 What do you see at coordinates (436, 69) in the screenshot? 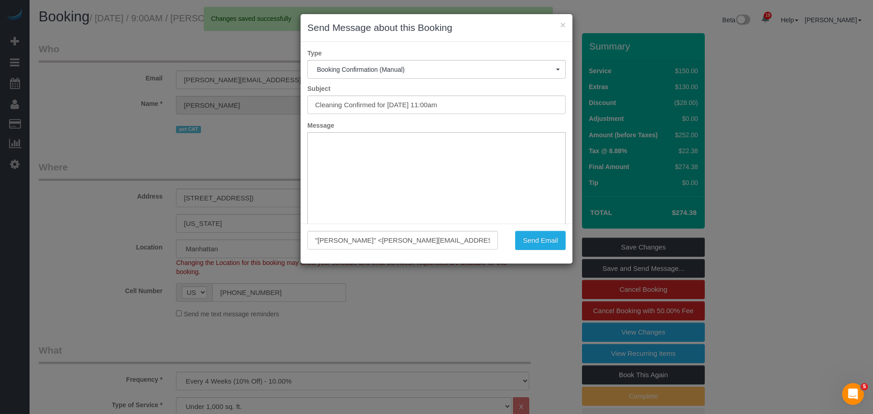
I see `button: Booking Confirmation (Manual)` at bounding box center [436, 69].